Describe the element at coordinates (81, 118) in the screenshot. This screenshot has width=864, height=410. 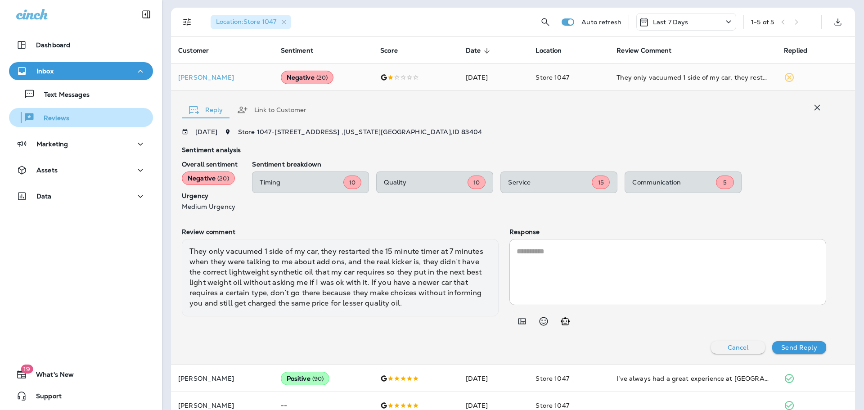
I see `button: Reviews` at that location.